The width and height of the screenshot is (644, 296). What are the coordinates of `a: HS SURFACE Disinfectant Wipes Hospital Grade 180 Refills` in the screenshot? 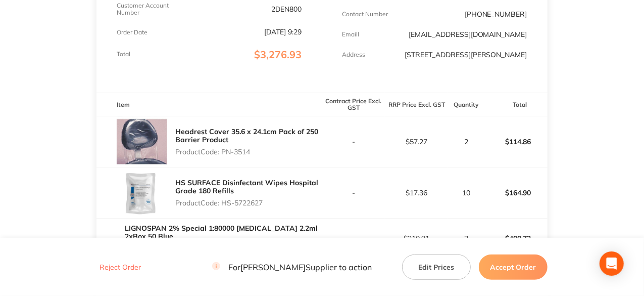 It's located at (246, 186).